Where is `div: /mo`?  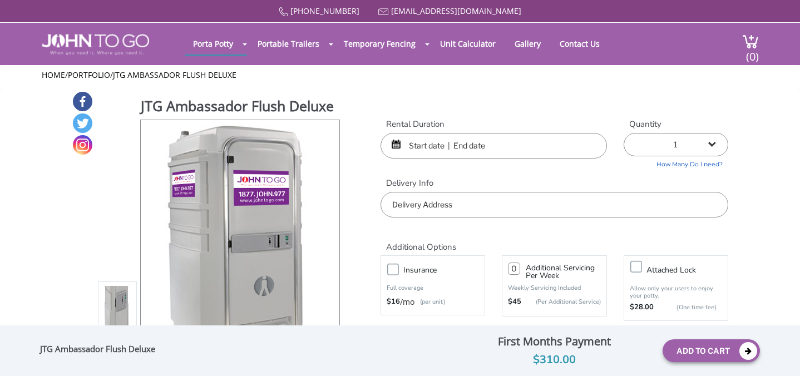
div: /mo is located at coordinates (433, 302).